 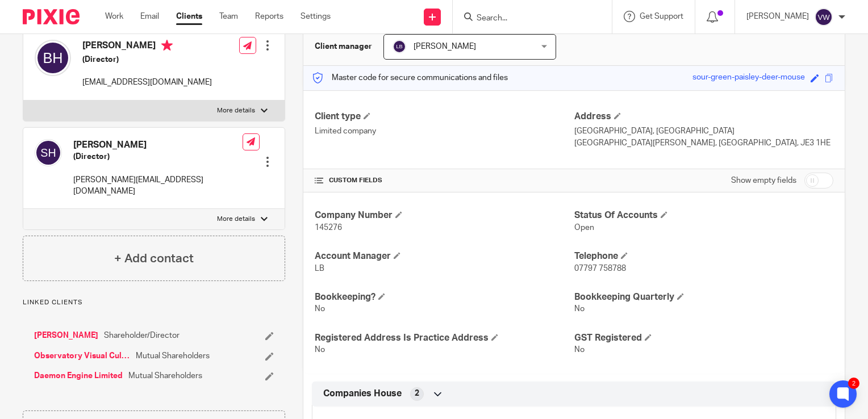 I want to click on span: Shareholder/Director, so click(x=141, y=336).